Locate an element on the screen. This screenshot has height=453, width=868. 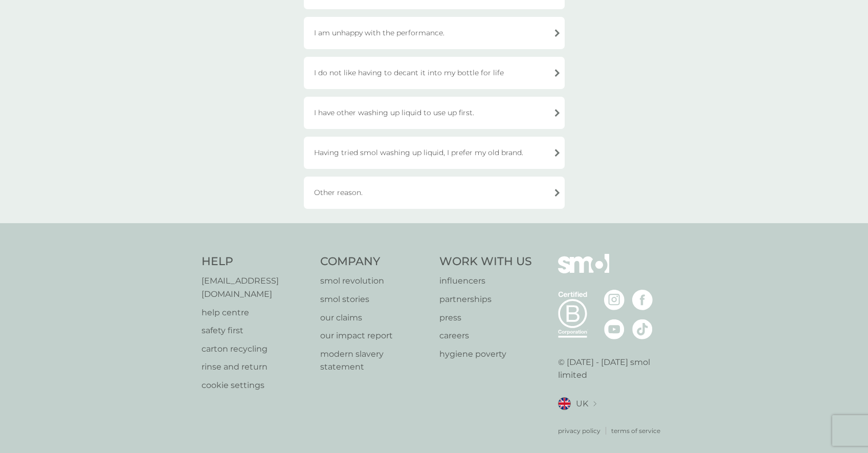
div: I am unhappy with the performance. is located at coordinates (434, 33).